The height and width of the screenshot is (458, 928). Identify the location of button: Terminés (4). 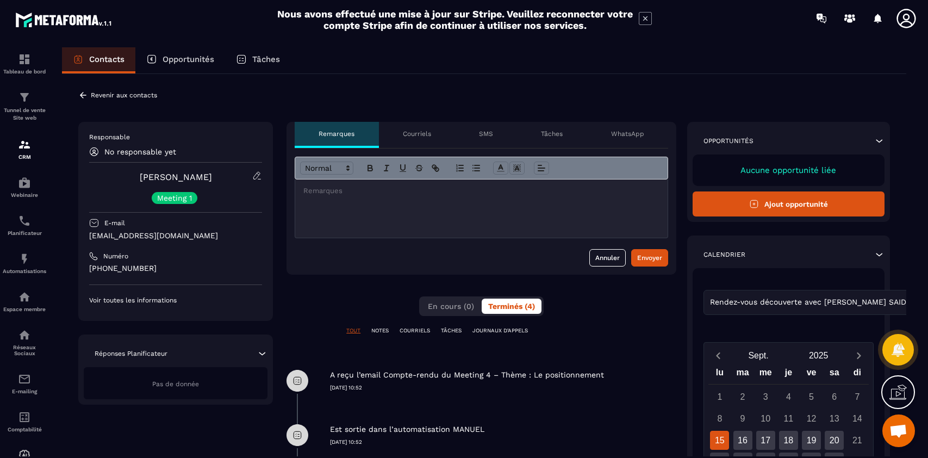
(511, 306).